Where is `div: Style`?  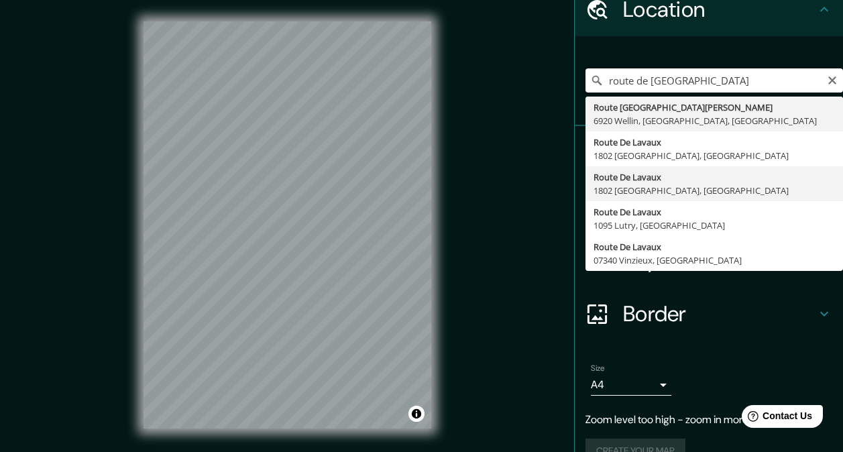 div: Style is located at coordinates (709, 206).